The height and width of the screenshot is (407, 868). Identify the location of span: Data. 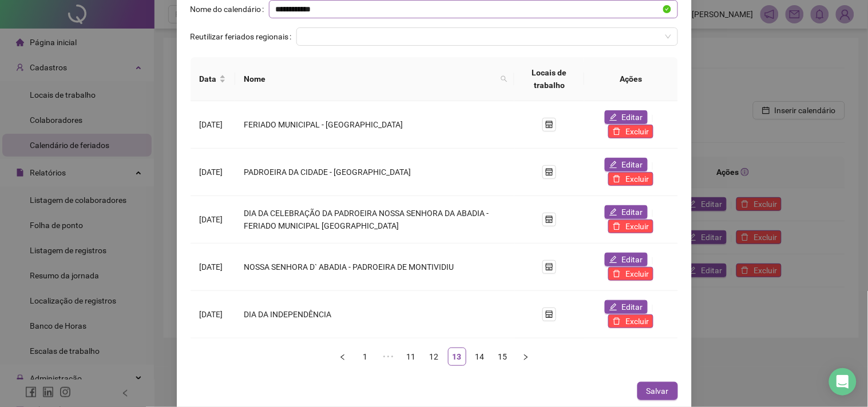
(208, 79).